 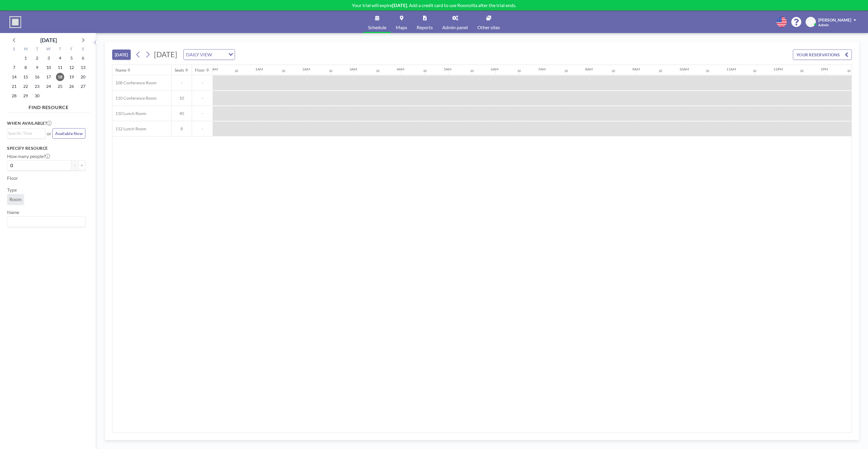 I want to click on span: 40, so click(x=181, y=113).